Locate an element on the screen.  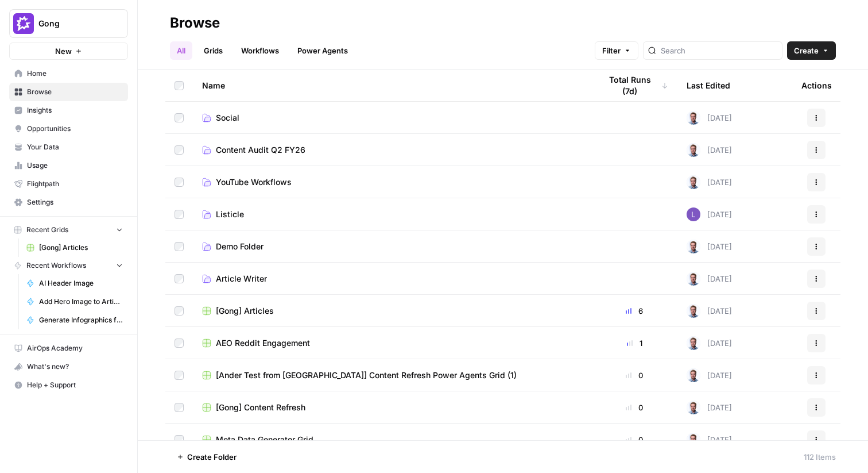
button: Recent Grids is located at coordinates (68, 230).